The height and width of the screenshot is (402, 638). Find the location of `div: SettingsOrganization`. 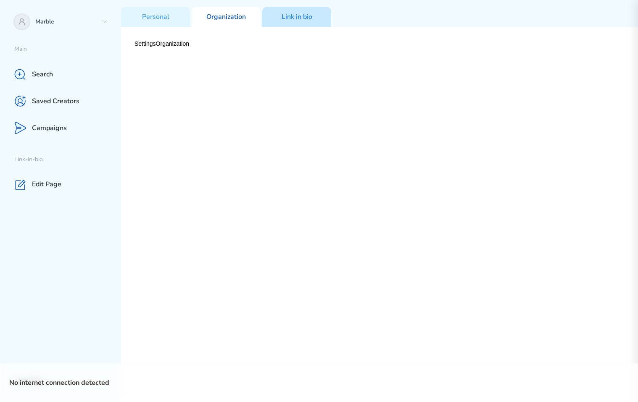

div: SettingsOrganization is located at coordinates (379, 215).